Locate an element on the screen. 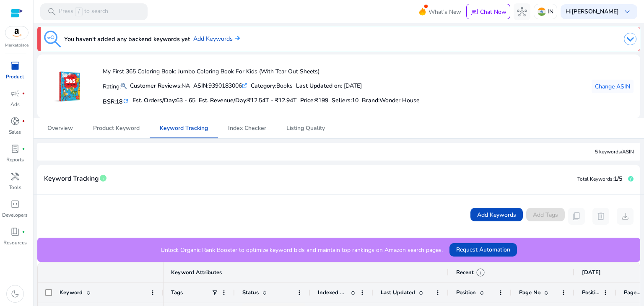 This screenshot has width=644, height=306. h5: Price: is located at coordinates (314, 101).